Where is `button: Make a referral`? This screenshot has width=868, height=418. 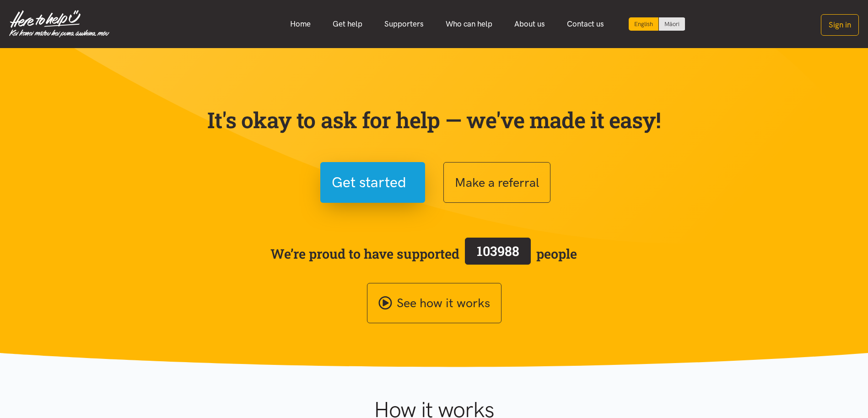 button: Make a referral is located at coordinates (497, 182).